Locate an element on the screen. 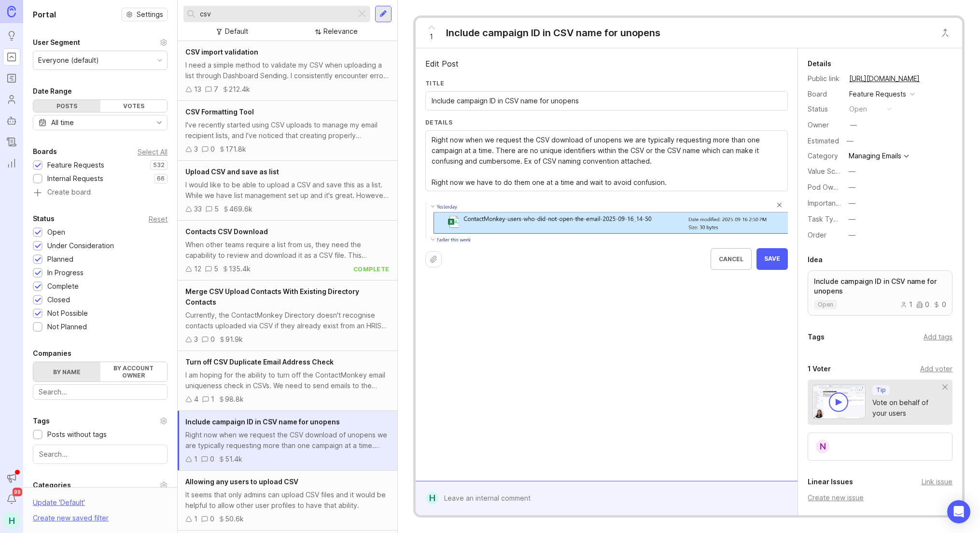 The image size is (980, 533). button: H is located at coordinates (12, 521).